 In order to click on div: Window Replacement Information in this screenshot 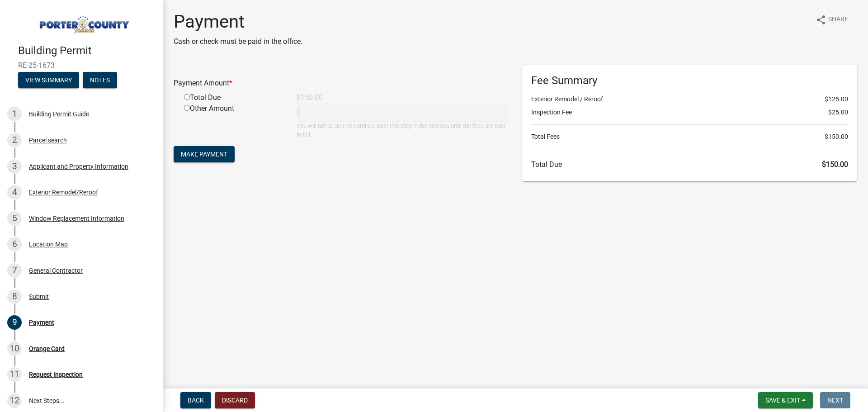, I will do `click(76, 219)`.